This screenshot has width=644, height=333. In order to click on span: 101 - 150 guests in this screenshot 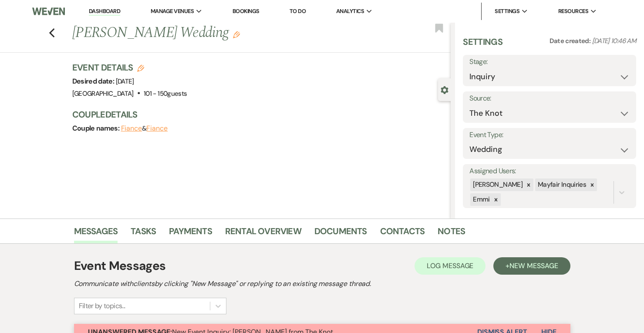, I will do `click(165, 93)`.